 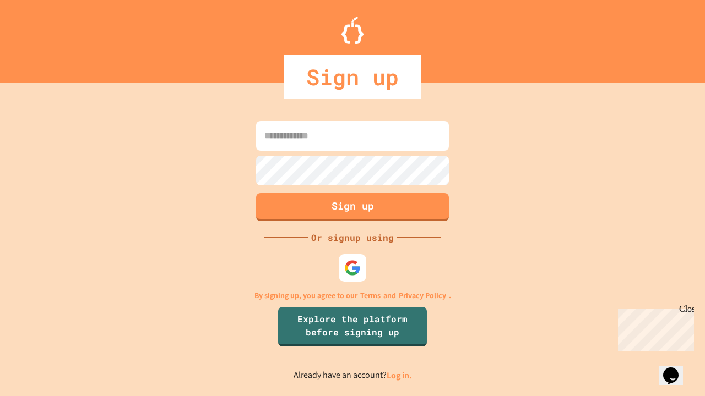 I want to click on p: By signing up, you agree to our and ., so click(x=352, y=296).